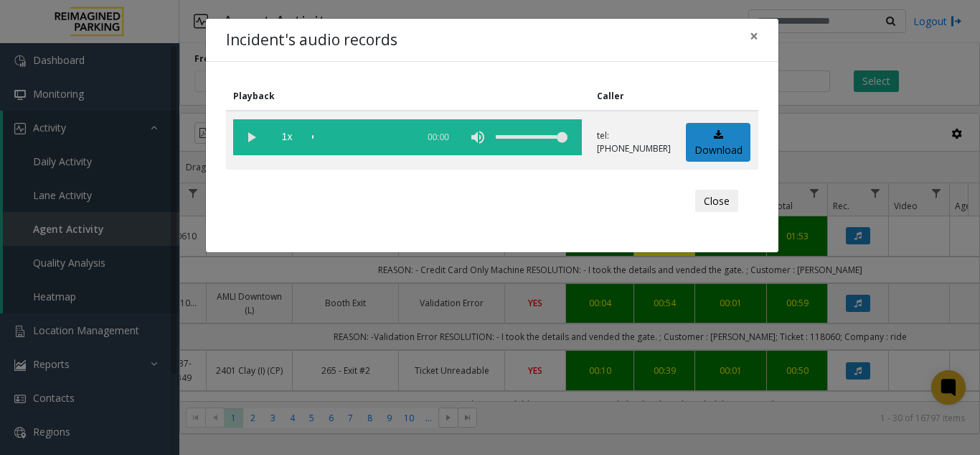 This screenshot has height=455, width=980. Describe the element at coordinates (287, 137) in the screenshot. I see `span: playback speed button` at that location.